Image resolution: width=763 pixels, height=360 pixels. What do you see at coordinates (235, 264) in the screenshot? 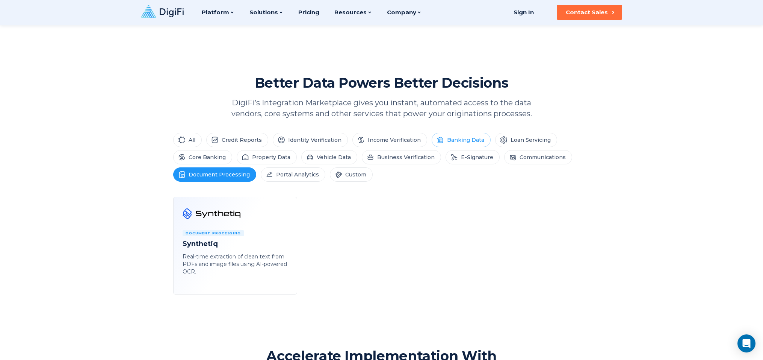
I see `p: Real-time extraction of clean text from PDFs and image files using AI-powered OCR.` at bounding box center [235, 264].